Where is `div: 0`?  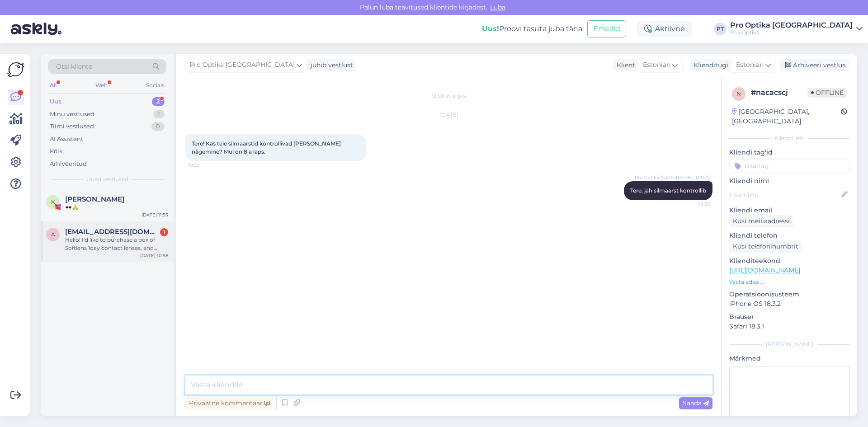
div: 0 is located at coordinates (157, 127).